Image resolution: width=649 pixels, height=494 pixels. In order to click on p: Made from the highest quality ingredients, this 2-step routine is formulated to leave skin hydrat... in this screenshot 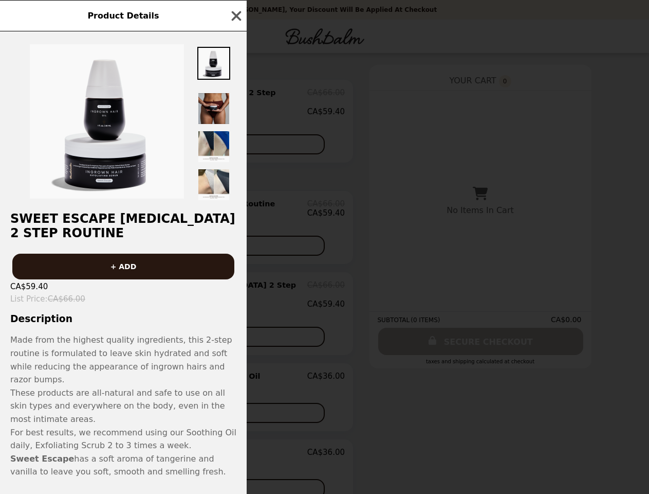, I will do `click(123, 359)`.